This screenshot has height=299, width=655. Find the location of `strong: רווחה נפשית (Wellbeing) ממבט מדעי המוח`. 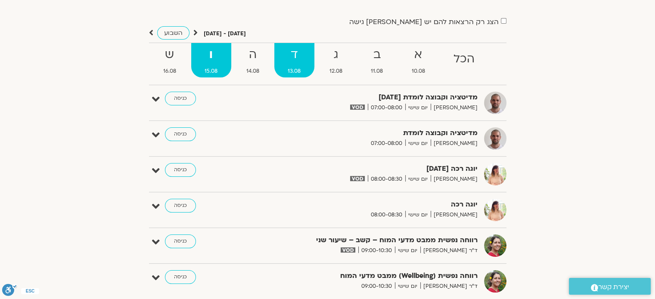

strong: רווחה נפשית (Wellbeing) ממבט מדעי המוח is located at coordinates (372, 276).